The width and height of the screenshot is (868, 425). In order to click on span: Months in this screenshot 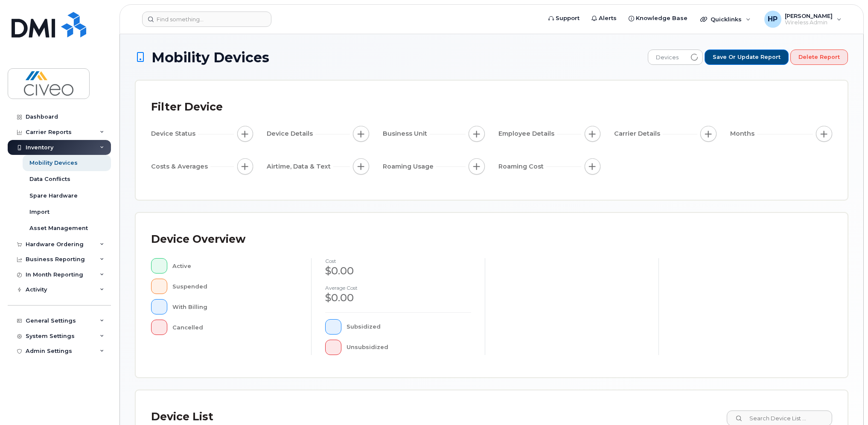, I will do `click(743, 134)`.